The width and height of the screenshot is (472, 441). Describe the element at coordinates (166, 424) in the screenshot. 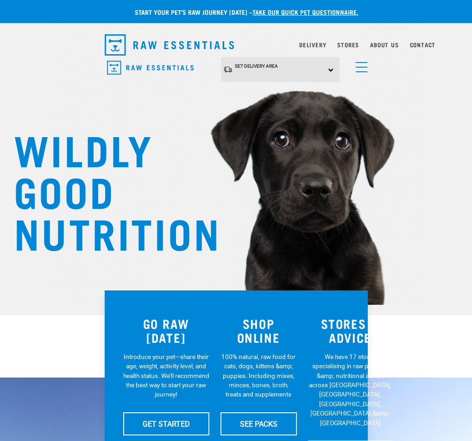

I see `a: GET STARTED` at that location.